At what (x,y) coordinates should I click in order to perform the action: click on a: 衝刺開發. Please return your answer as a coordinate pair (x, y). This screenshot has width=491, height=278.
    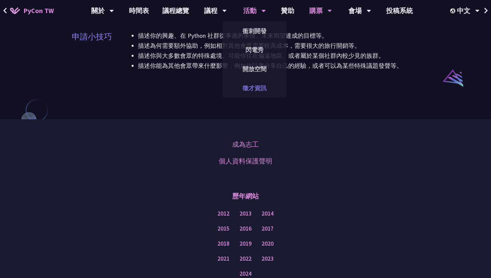
    Looking at the image, I should click on (255, 31).